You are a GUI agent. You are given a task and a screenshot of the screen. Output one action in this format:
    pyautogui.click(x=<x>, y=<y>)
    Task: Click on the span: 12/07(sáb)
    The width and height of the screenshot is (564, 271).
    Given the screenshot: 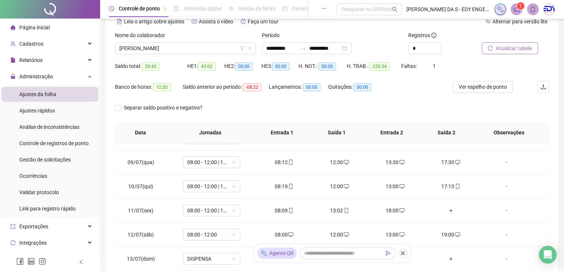 What is the action you would take?
    pyautogui.click(x=140, y=234)
    